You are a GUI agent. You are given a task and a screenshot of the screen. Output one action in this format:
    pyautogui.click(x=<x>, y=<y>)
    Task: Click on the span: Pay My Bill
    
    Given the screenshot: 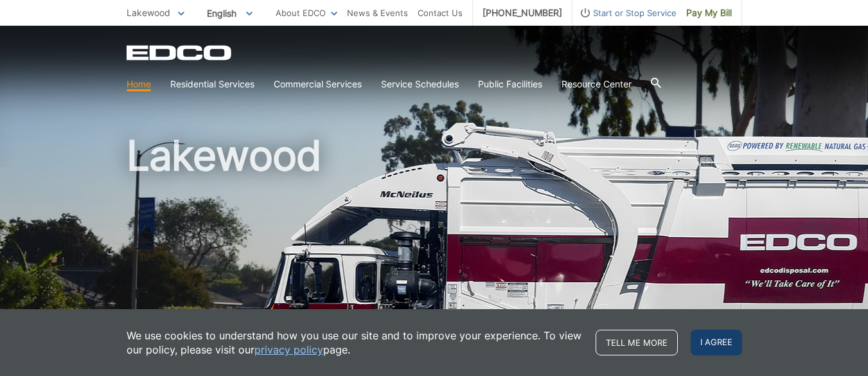 What is the action you would take?
    pyautogui.click(x=708, y=13)
    